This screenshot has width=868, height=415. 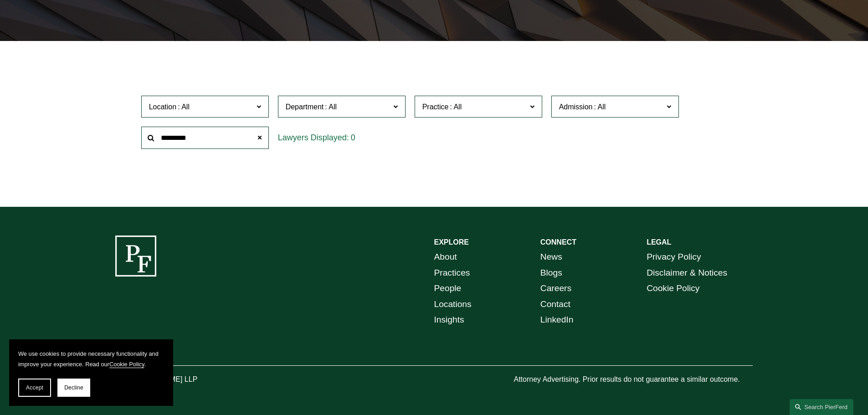 I want to click on strong: CONNECT, so click(x=558, y=242).